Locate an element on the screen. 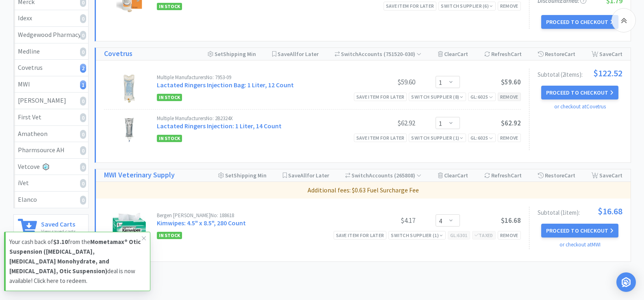 The width and height of the screenshot is (644, 300). i: 2 is located at coordinates (83, 68).